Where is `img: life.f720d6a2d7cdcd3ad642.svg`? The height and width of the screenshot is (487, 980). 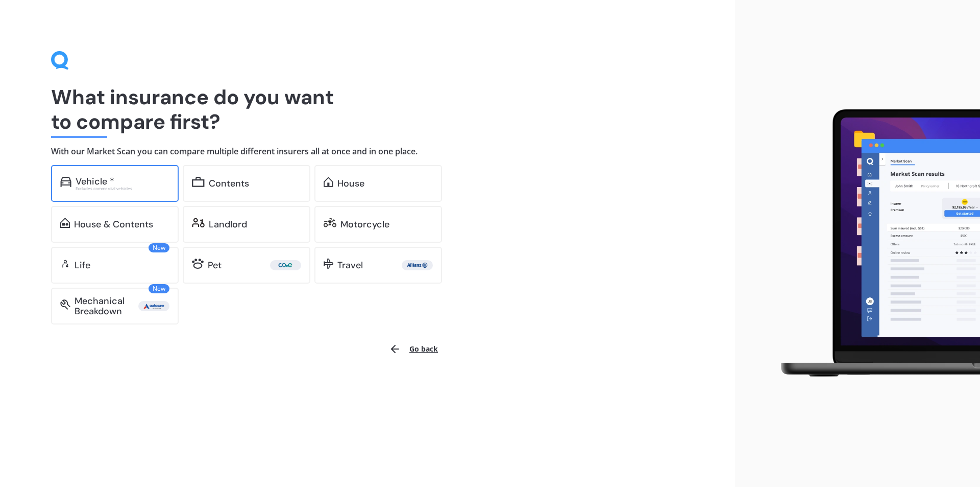
img: life.f720d6a2d7cdcd3ad642.svg is located at coordinates (65, 263).